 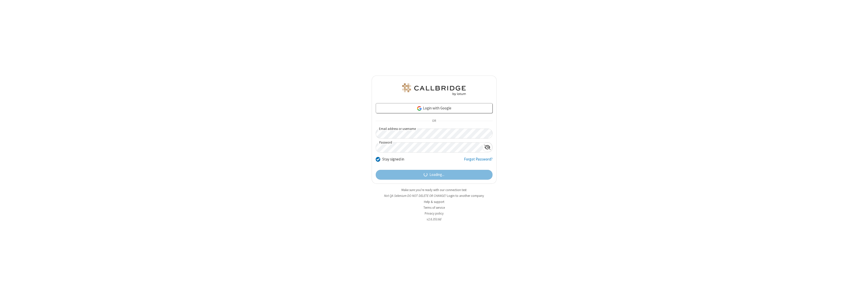 I want to click on a: Privacy policy, so click(x=434, y=214).